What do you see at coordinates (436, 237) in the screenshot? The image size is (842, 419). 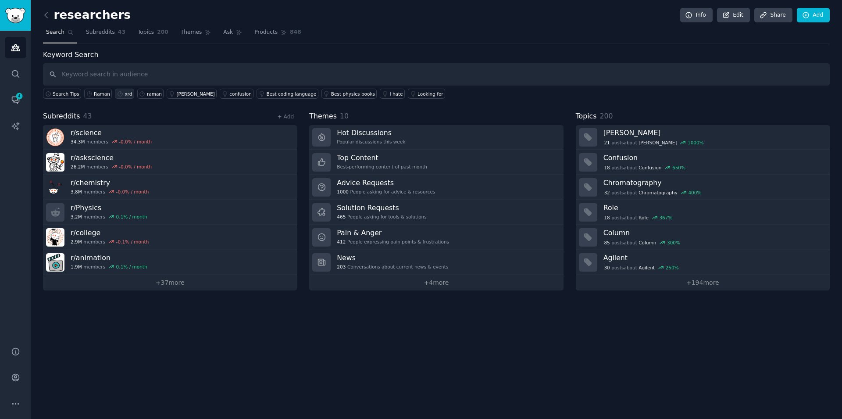 I see `a: Pain & Anger412People expressing pain points & frustrations` at bounding box center [436, 237].